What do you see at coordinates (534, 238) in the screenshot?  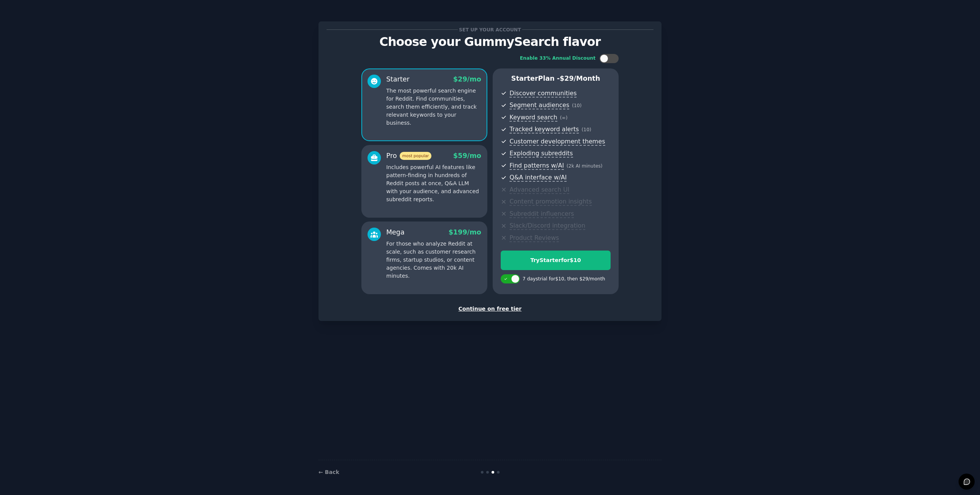 I see `span: Product Reviews` at bounding box center [534, 238].